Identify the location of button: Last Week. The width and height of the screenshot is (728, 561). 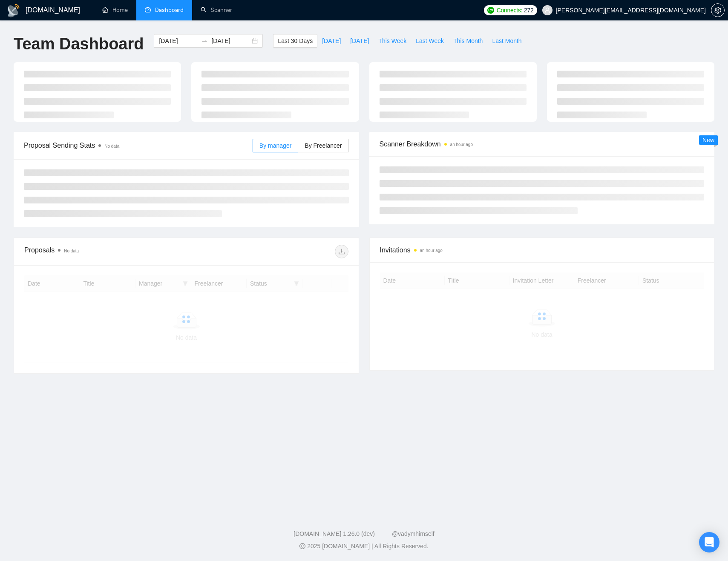
(430, 41).